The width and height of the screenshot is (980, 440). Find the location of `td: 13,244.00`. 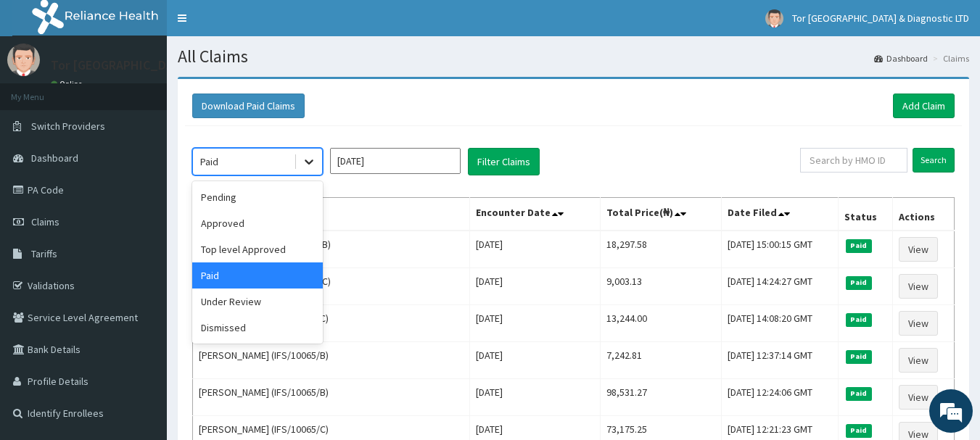

td: 13,244.00 is located at coordinates (660, 323).